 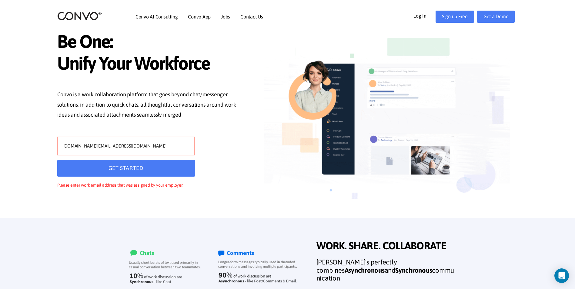 What do you see at coordinates (425, 15) in the screenshot?
I see `a: Log In` at bounding box center [425, 15].